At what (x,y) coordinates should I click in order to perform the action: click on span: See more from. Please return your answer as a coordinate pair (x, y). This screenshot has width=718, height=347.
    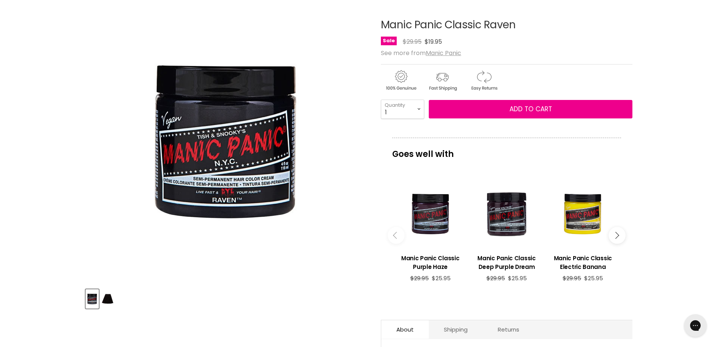
    Looking at the image, I should click on (421, 53).